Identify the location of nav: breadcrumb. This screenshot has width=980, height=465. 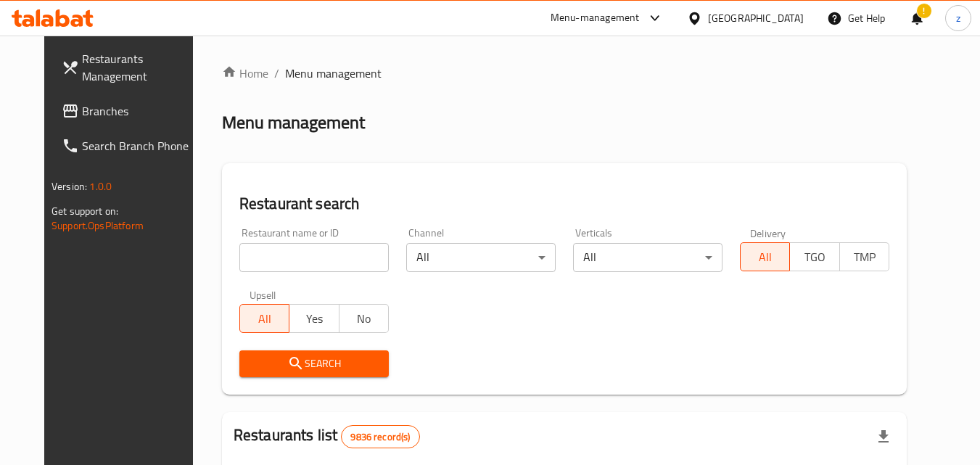
(564, 74).